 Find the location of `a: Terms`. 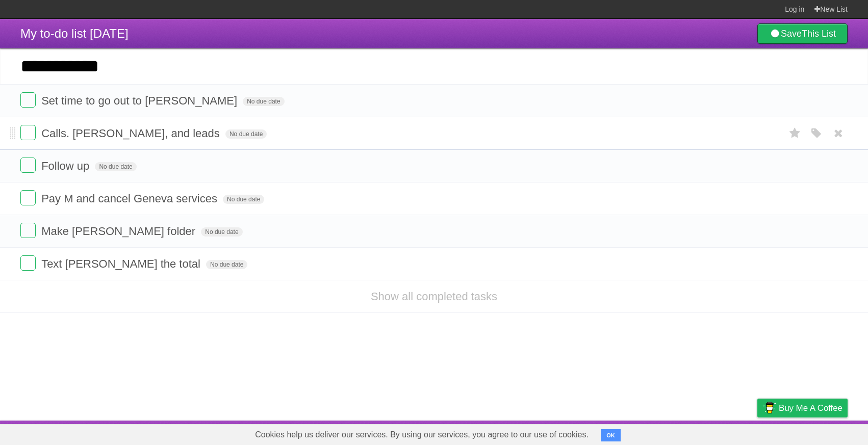

a: Terms is located at coordinates (720, 433).